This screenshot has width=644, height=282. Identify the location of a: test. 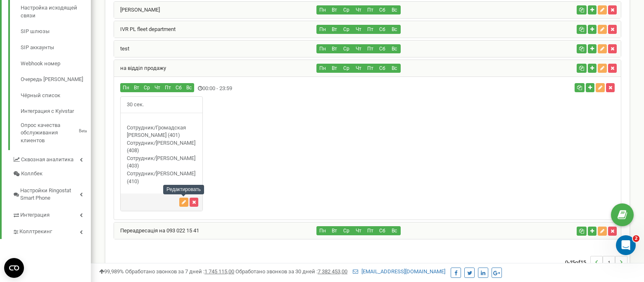
(121, 49).